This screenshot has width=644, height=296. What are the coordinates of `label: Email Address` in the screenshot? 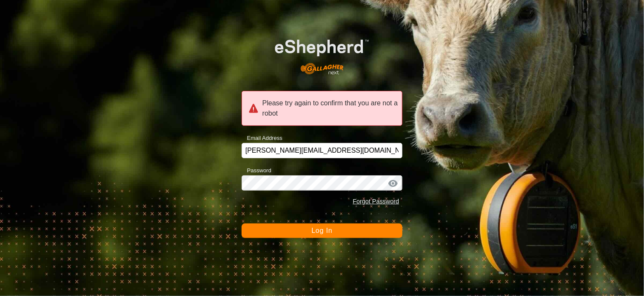 It's located at (262, 138).